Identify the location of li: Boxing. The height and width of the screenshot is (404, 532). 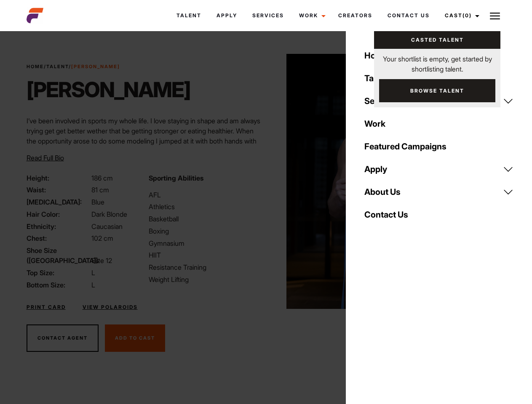
(205, 231).